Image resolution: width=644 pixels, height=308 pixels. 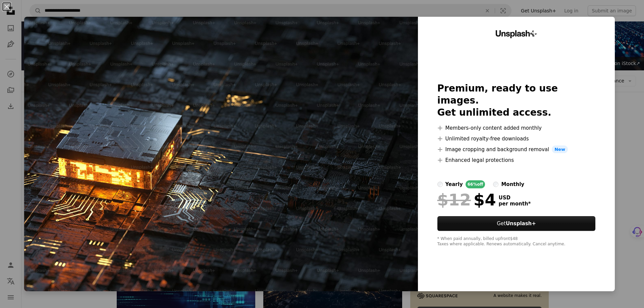 I want to click on div: yearly, so click(x=454, y=184).